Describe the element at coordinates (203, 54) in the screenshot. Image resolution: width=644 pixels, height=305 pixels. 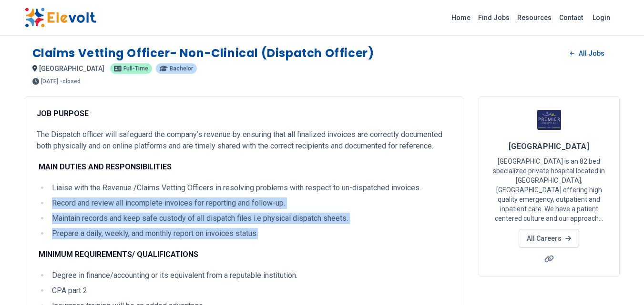
I see `h1: Claims Vetting Officer- Non-Clinical (Dispatch Officer)` at that location.